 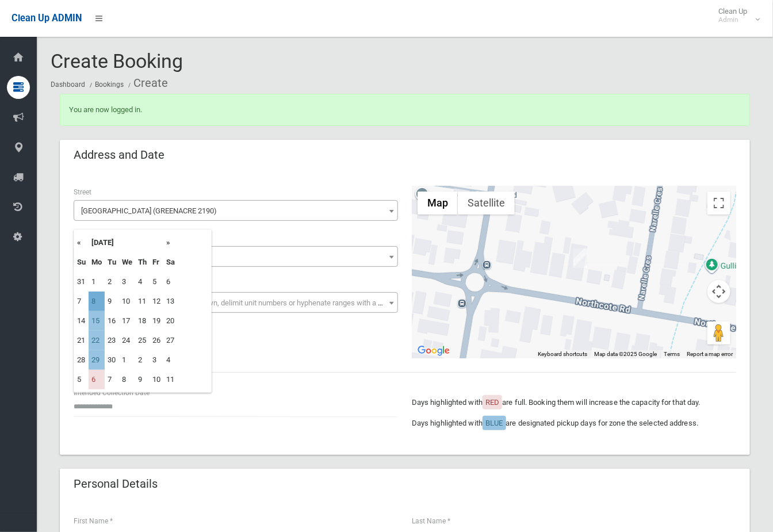 What do you see at coordinates (719, 333) in the screenshot?
I see `button: Drag Pegman onto the map to open Street View` at bounding box center [719, 333].